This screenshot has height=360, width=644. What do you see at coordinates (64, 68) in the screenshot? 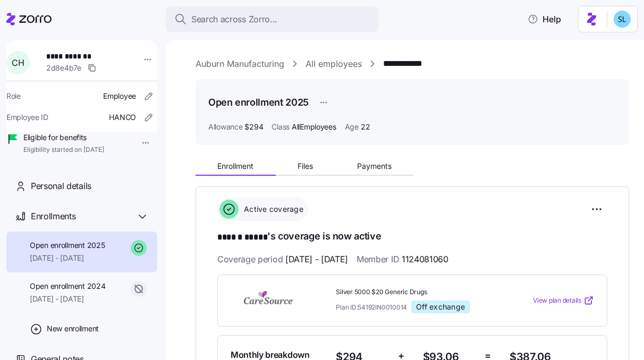
I see `span: 2d8e4b7e` at bounding box center [64, 68].